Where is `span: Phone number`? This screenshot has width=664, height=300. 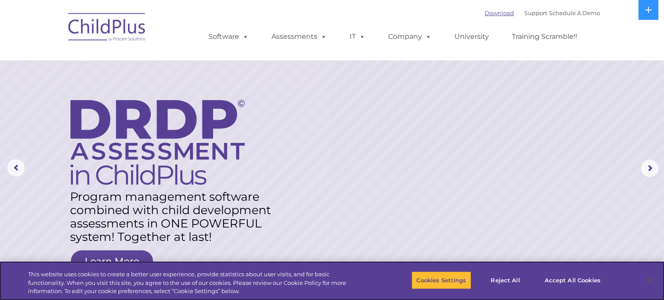
span: Phone number is located at coordinates (138, 96).